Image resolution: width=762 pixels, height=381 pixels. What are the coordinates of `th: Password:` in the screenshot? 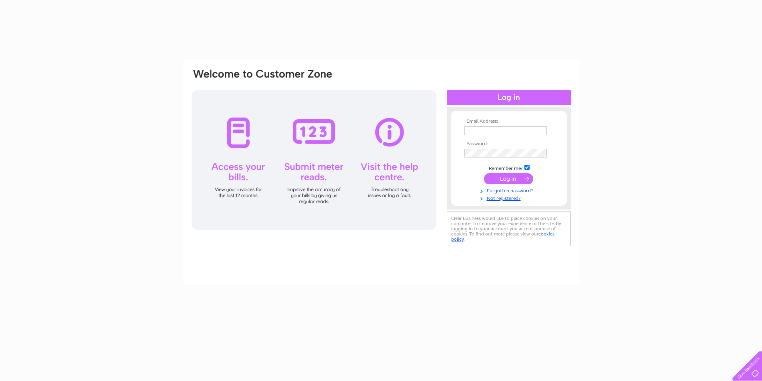 It's located at (509, 144).